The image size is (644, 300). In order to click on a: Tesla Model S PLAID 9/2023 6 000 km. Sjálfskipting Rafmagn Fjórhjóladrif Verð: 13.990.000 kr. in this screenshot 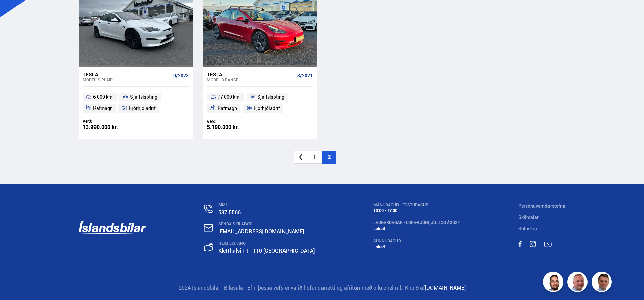, I will do `click(136, 103)`.